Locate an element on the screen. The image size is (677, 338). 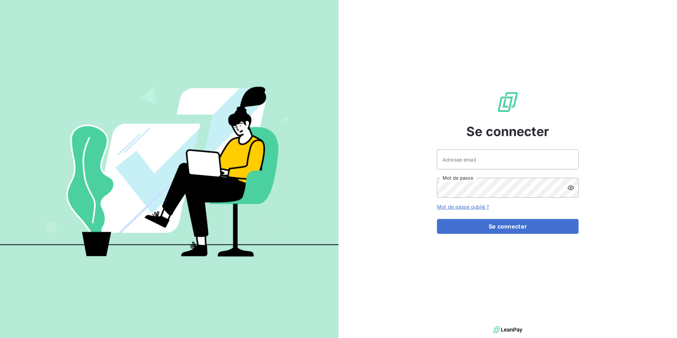
a: Mot de passe oublié ? is located at coordinates (463, 207).